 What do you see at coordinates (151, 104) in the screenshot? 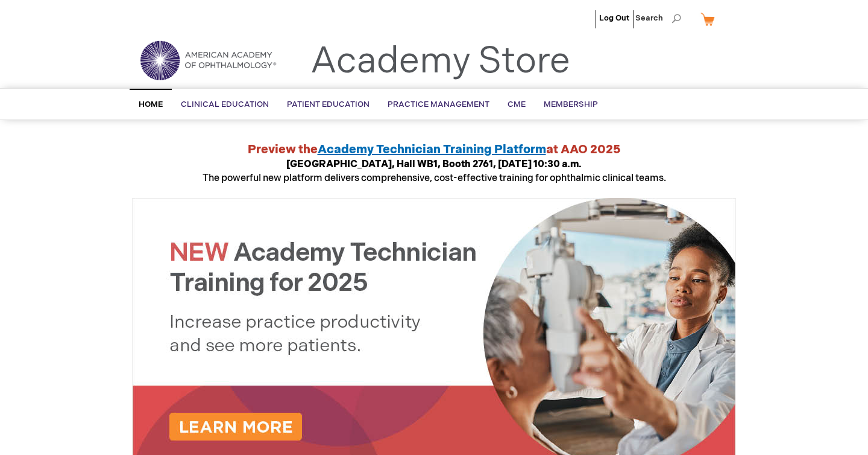
I see `span: Home` at bounding box center [151, 104].